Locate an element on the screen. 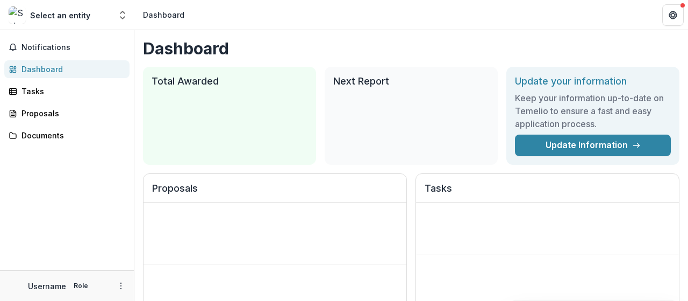 This screenshot has width=688, height=301. span: Notifications is located at coordinates (73, 47).